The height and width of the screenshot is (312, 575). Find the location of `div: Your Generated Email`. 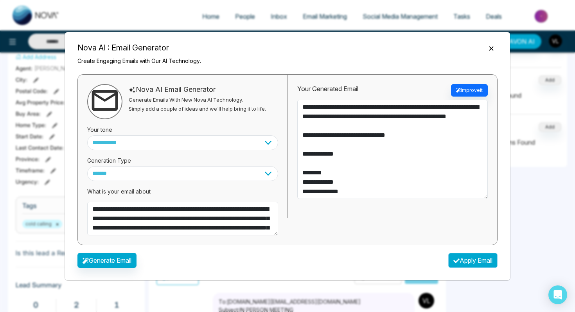

div: Your Generated Email is located at coordinates (328, 90).